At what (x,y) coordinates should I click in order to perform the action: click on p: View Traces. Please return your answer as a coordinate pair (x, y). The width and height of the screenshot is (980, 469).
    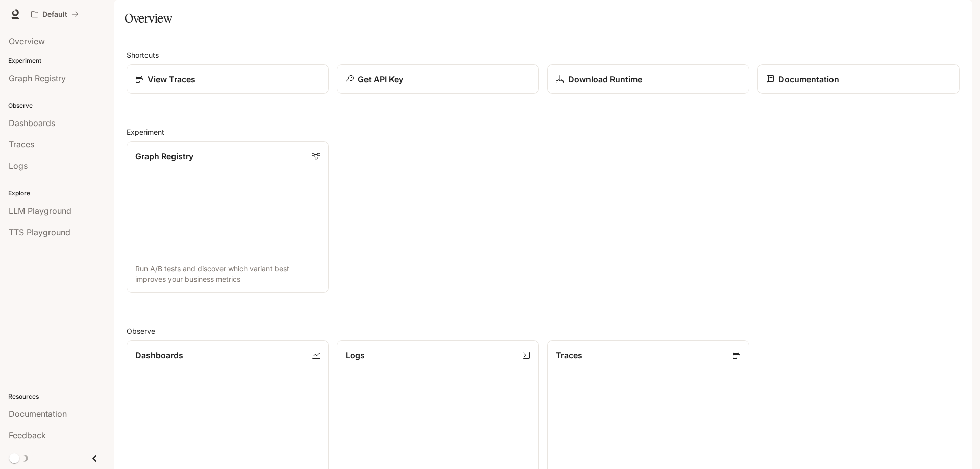
    Looking at the image, I should click on (172, 79).